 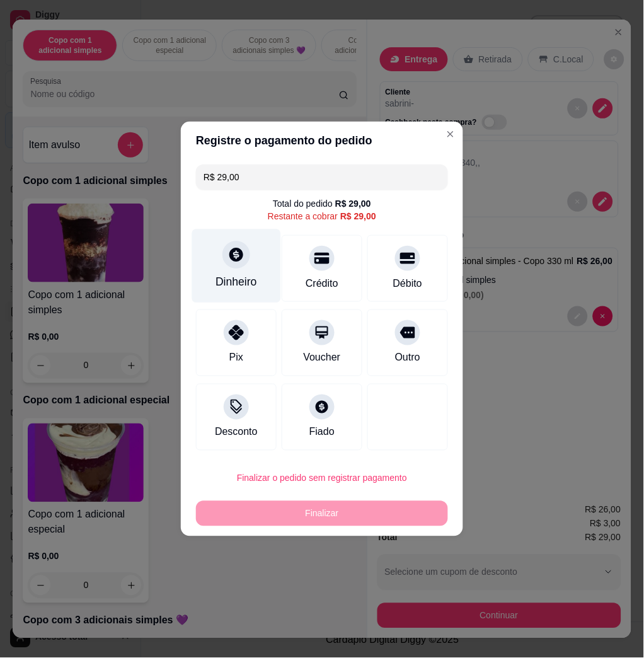 I want to click on div: Outro, so click(x=408, y=358).